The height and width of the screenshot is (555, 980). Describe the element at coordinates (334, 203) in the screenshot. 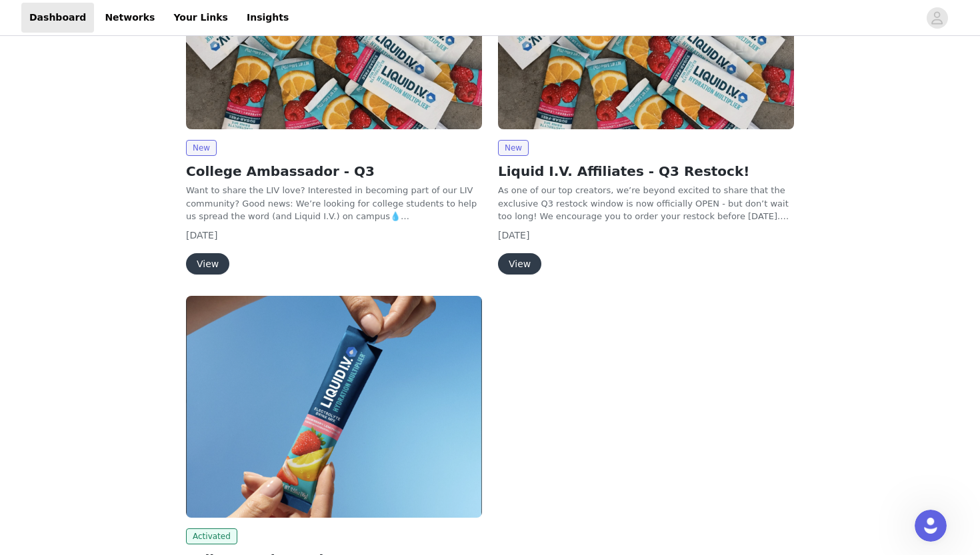

I see `p: Want to share the LIV love? Interested in becoming part of our LIV community? Good news: We’re lo...` at that location.